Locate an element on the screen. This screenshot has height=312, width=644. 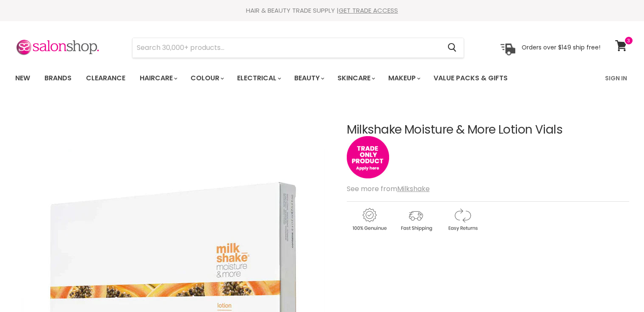
a: Makeup is located at coordinates (403, 78).